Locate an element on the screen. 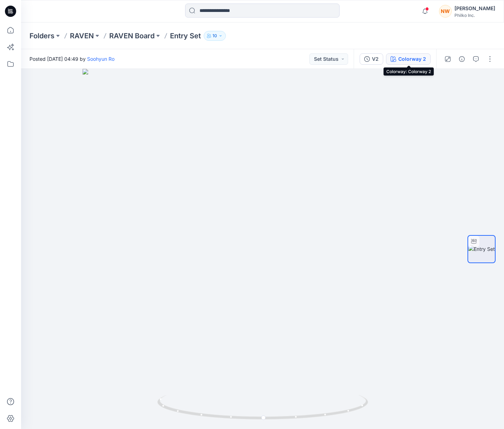  p: RAVEN Board is located at coordinates (132, 36).